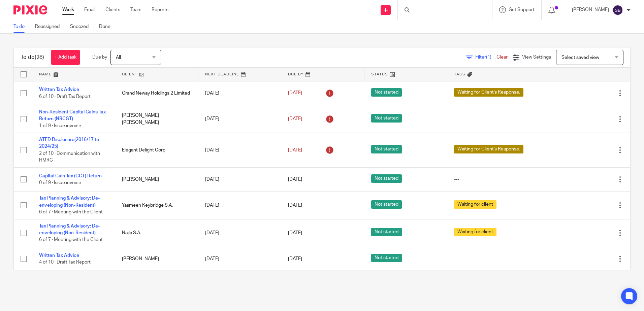 The width and height of the screenshot is (644, 311). Describe the element at coordinates (460, 74) in the screenshot. I see `span: Tags` at that location.